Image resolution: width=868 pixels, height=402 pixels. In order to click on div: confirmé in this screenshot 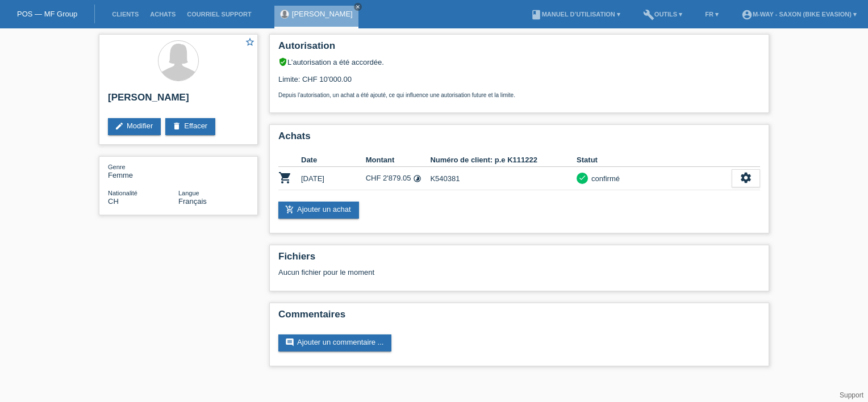, I will do `click(604, 179)`.